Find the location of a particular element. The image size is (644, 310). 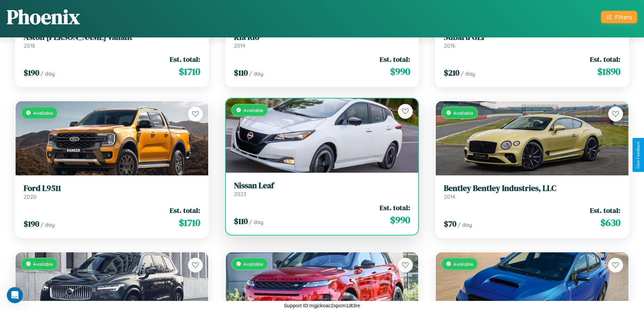

a: Kia Rio2014 is located at coordinates (322, 40).